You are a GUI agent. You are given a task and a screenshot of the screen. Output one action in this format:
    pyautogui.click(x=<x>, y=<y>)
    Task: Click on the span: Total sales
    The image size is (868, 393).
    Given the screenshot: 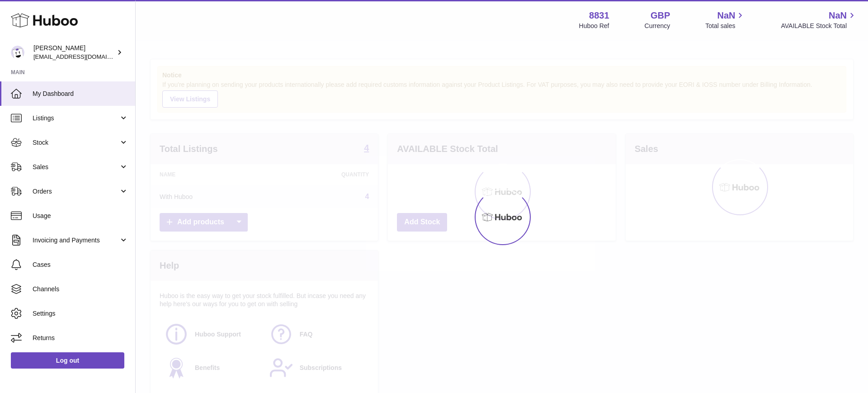 What is the action you would take?
    pyautogui.click(x=725, y=26)
    